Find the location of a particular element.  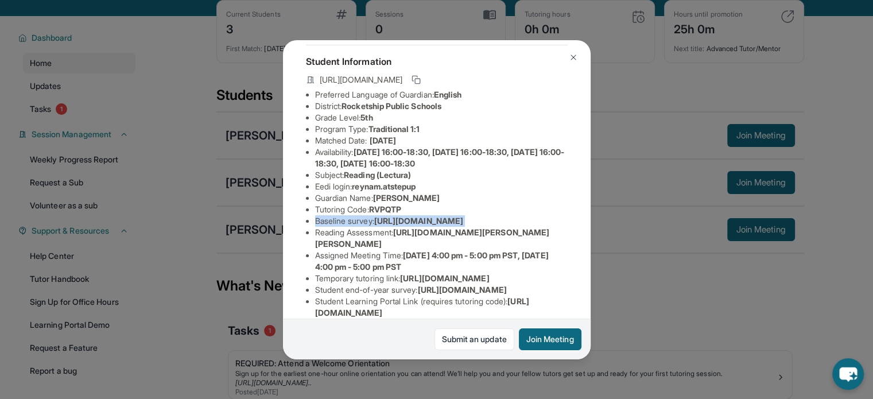

a: Submit an update is located at coordinates (474, 339).